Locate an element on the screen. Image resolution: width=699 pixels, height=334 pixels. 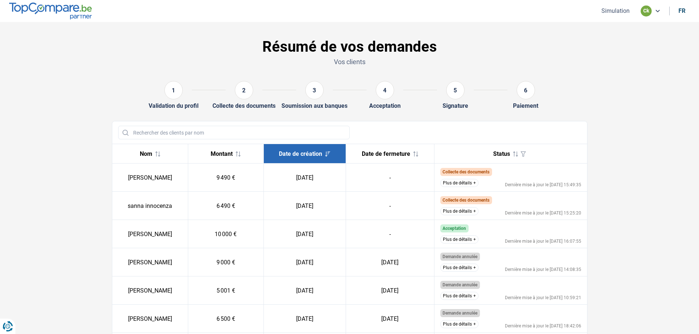
td: 6 500 € is located at coordinates (226, 319).